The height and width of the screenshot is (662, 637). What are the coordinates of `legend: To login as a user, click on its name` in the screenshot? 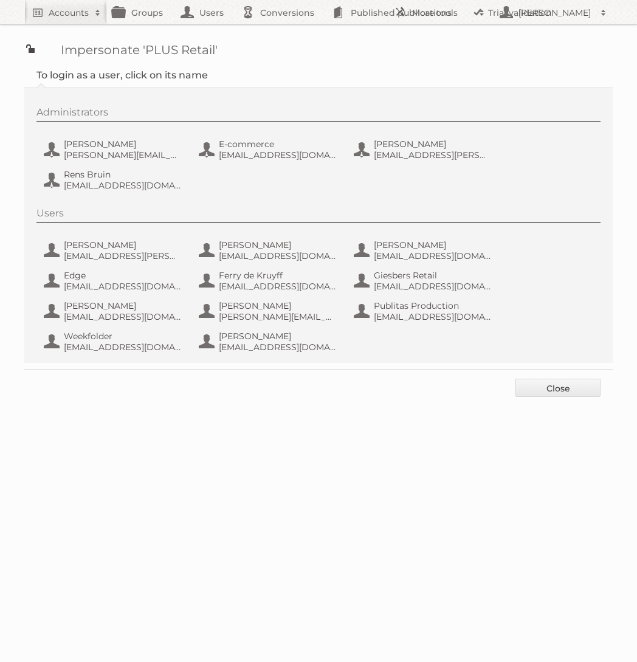 It's located at (122, 75).